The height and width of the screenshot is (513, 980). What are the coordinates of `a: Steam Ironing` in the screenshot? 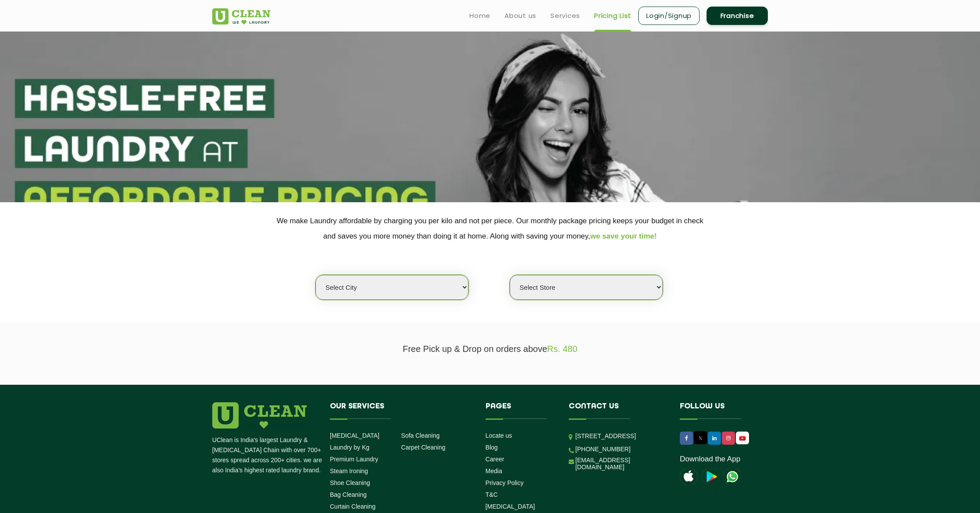 It's located at (348, 471).